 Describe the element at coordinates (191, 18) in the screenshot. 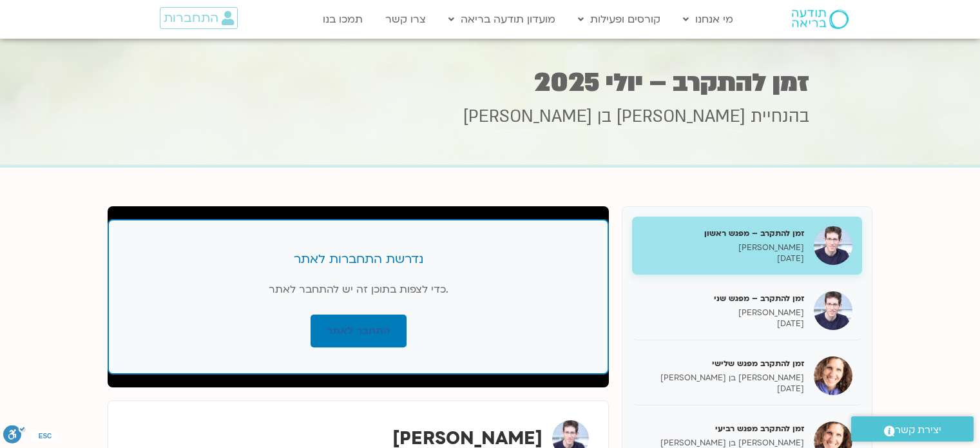

I see `span: התחברות` at that location.